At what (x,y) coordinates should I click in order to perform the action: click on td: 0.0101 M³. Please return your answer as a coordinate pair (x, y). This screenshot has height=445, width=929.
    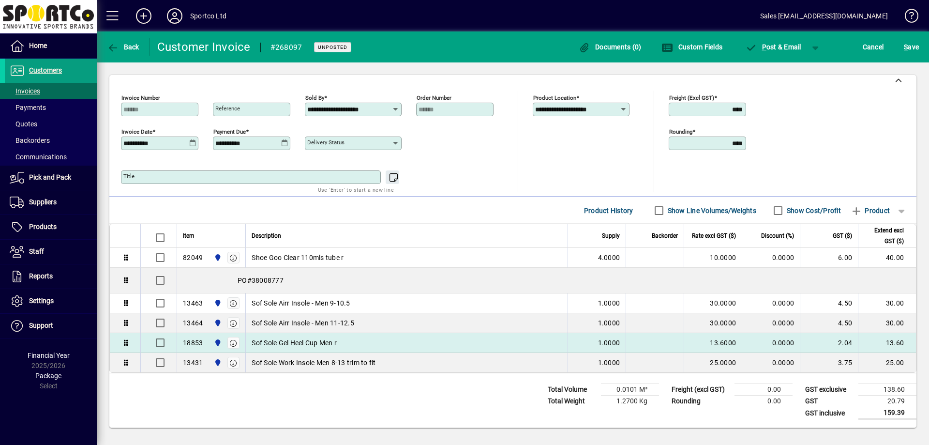
    Looking at the image, I should click on (630, 389).